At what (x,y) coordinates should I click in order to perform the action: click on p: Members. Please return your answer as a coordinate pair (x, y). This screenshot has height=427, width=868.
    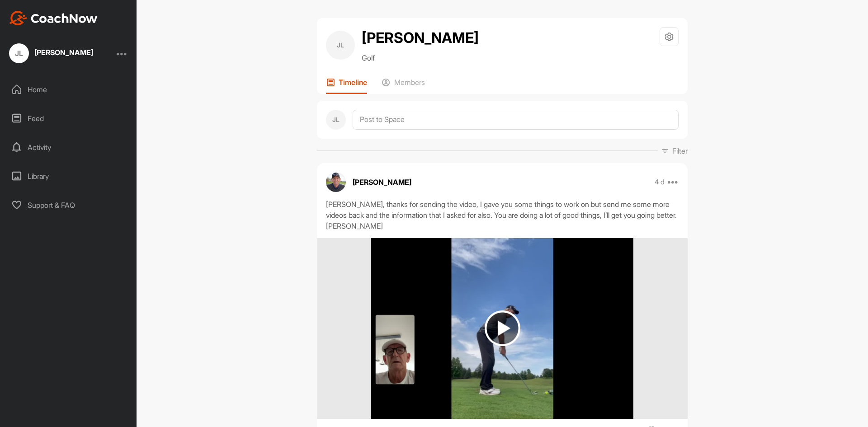
    Looking at the image, I should click on (410, 82).